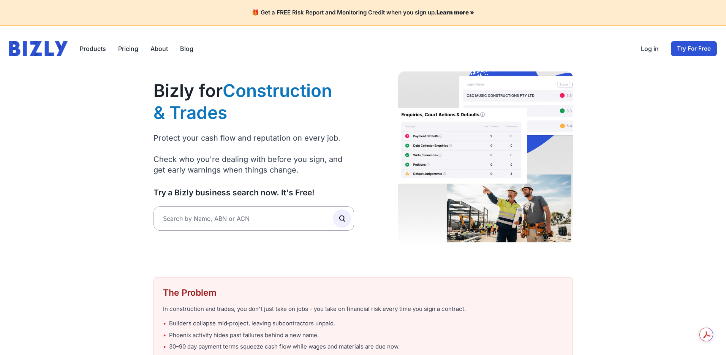 Image resolution: width=726 pixels, height=355 pixels. Describe the element at coordinates (186, 49) in the screenshot. I see `a: Blog` at that location.